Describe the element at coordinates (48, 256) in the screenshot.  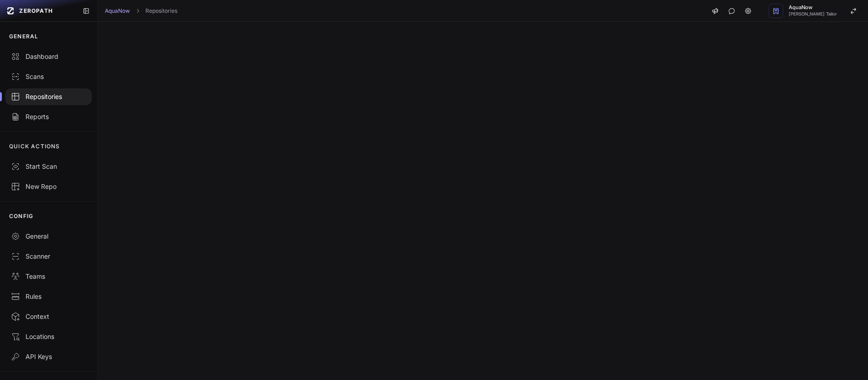
I see `div: Scanner` at that location.